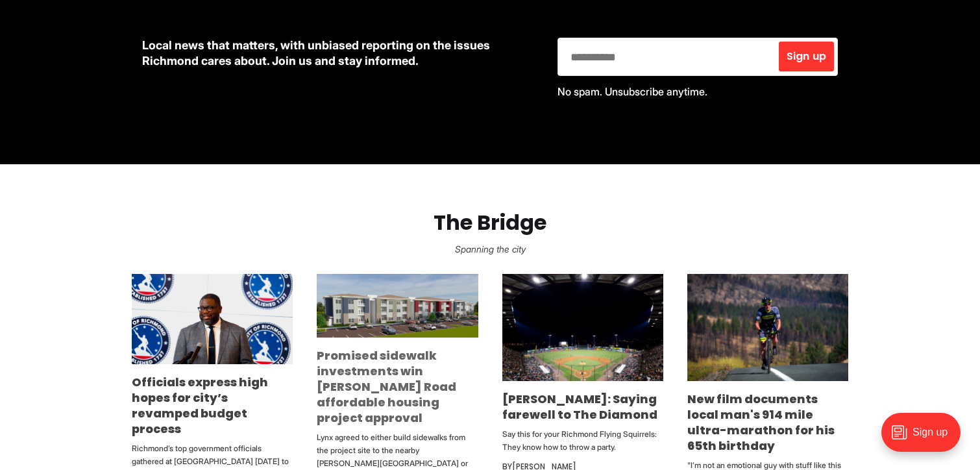 This screenshot has width=980, height=470. I want to click on p: Spanning the city, so click(490, 249).